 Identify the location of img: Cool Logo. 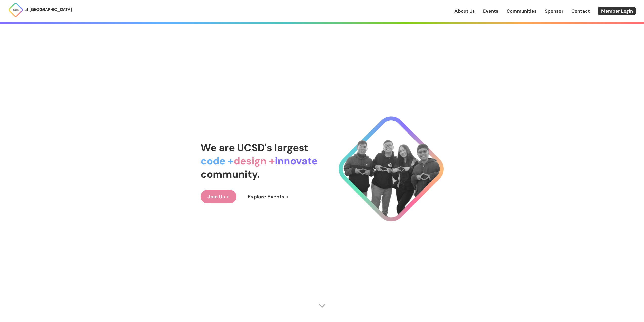
(391, 169).